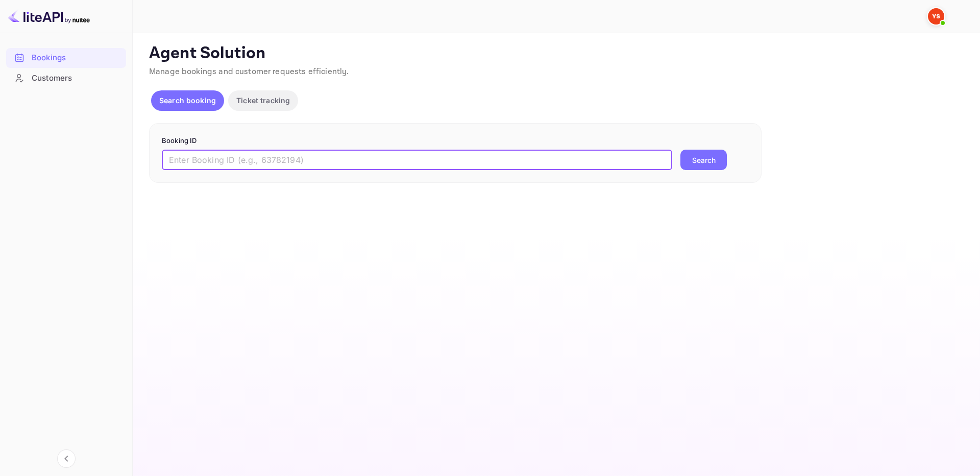 Image resolution: width=980 pixels, height=476 pixels. I want to click on p: Booking ID, so click(455, 141).